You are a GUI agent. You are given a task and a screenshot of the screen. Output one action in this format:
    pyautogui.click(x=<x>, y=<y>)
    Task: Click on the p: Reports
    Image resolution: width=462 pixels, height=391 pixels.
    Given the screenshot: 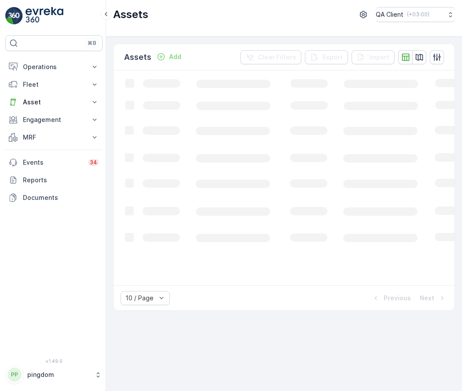 What is the action you would take?
    pyautogui.click(x=61, y=180)
    